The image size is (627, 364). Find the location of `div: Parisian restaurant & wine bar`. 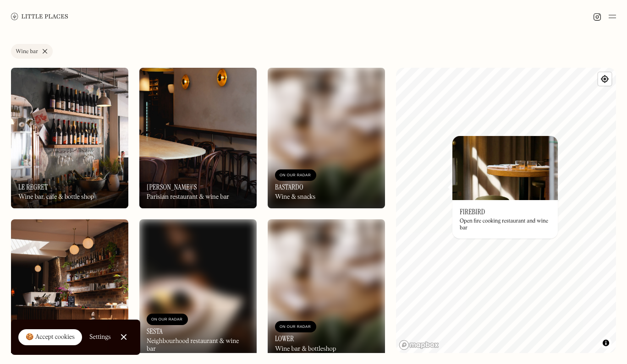

div: Parisian restaurant & wine bar is located at coordinates (188, 197).